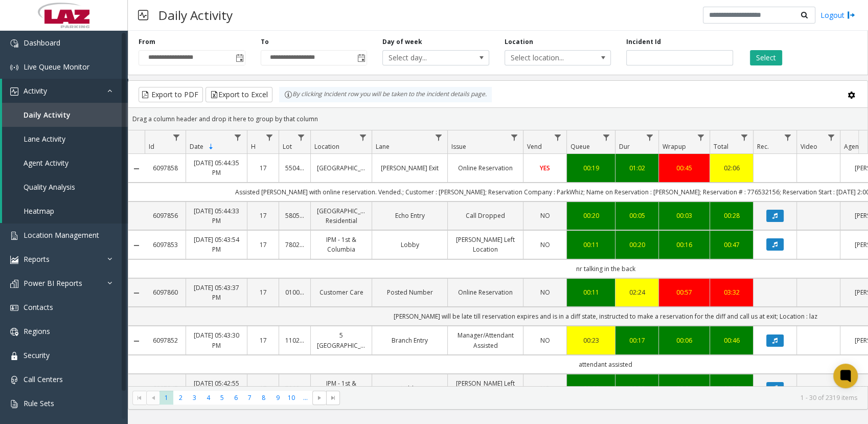  Describe the element at coordinates (591, 388) in the screenshot. I see `a: 00:09` at that location.